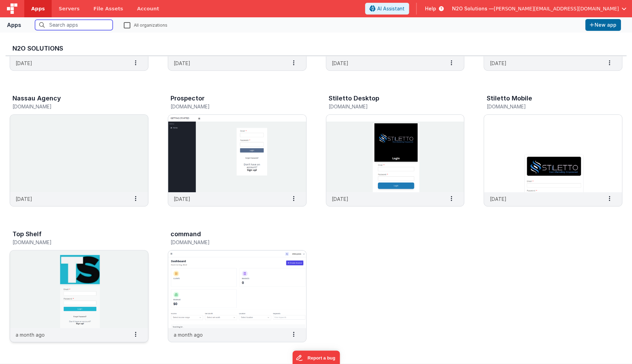  What do you see at coordinates (186, 234) in the screenshot?
I see `h3: command` at bounding box center [186, 234].